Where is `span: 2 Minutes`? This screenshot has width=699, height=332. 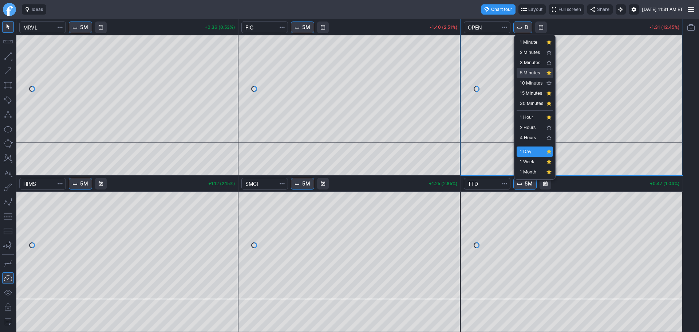
span: 2 Minutes is located at coordinates (531, 52).